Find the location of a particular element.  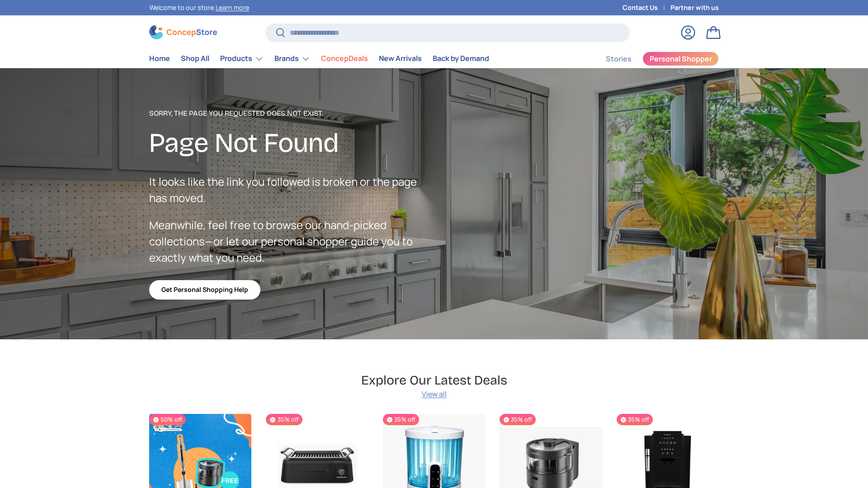

a: Contact Us is located at coordinates (647, 8).